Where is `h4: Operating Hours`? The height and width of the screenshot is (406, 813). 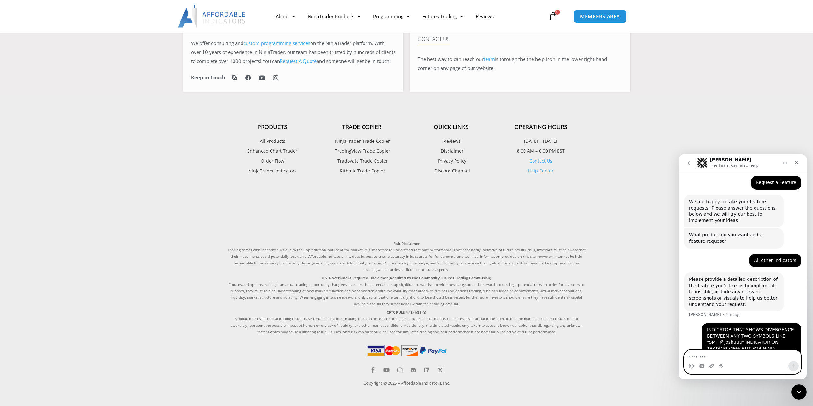 h4: Operating Hours is located at coordinates (541, 127).